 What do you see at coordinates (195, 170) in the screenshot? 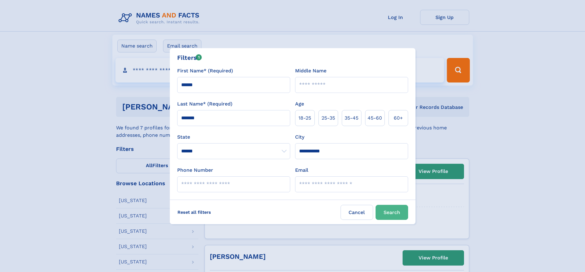
I see `label: Phone Number` at bounding box center [195, 170].